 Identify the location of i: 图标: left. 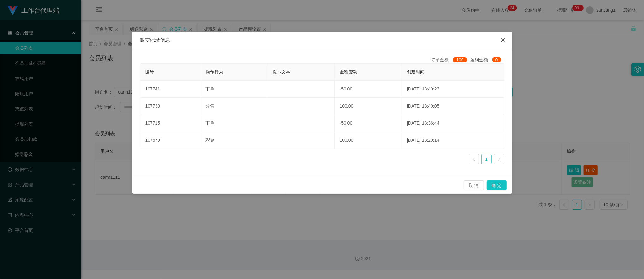
(474, 159).